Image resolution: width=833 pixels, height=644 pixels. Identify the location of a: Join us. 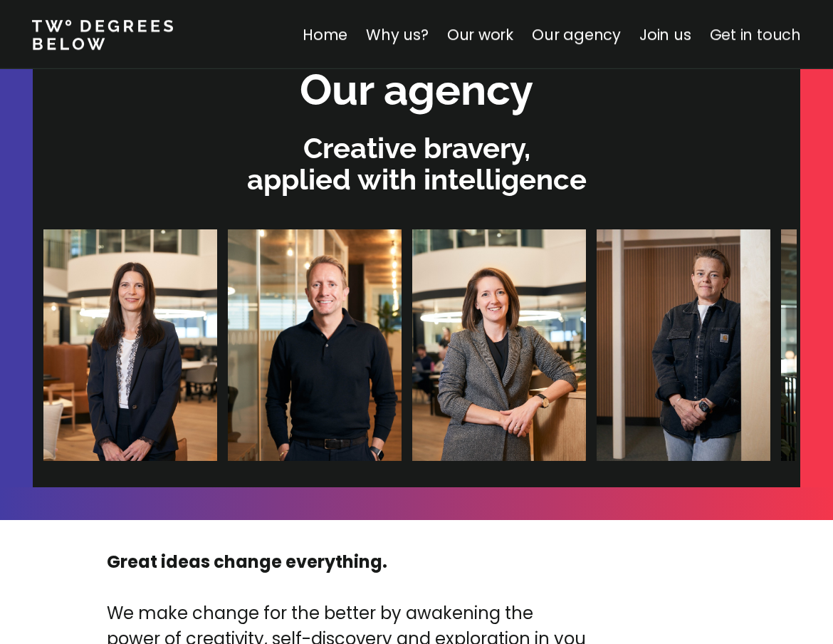
(665, 35).